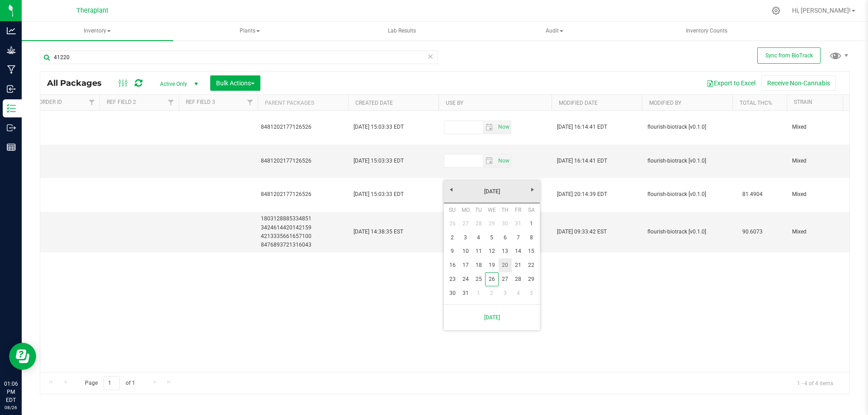  What do you see at coordinates (452, 210) in the screenshot?
I see `th: Sunday` at bounding box center [452, 210].